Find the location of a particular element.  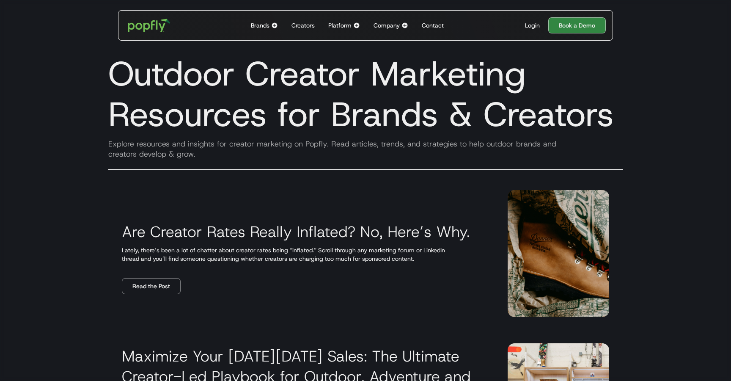

div: Platform is located at coordinates (340, 25).